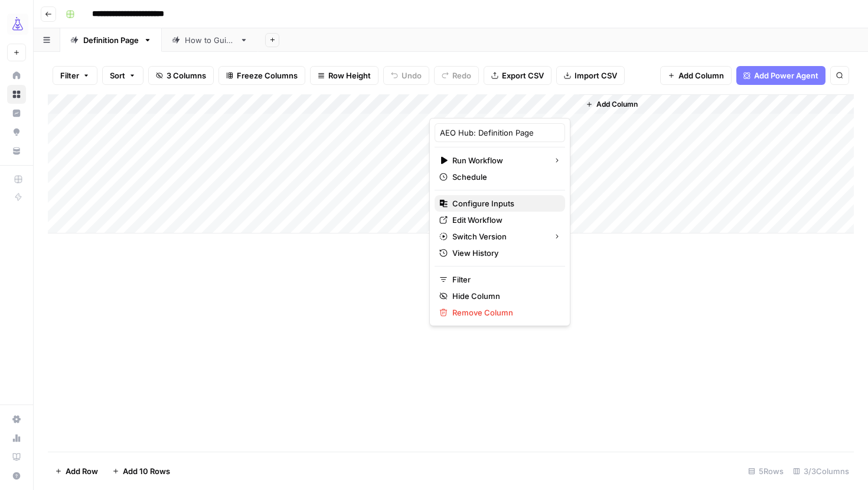  What do you see at coordinates (498, 161) in the screenshot?
I see `span: Run Workflow` at bounding box center [498, 161].